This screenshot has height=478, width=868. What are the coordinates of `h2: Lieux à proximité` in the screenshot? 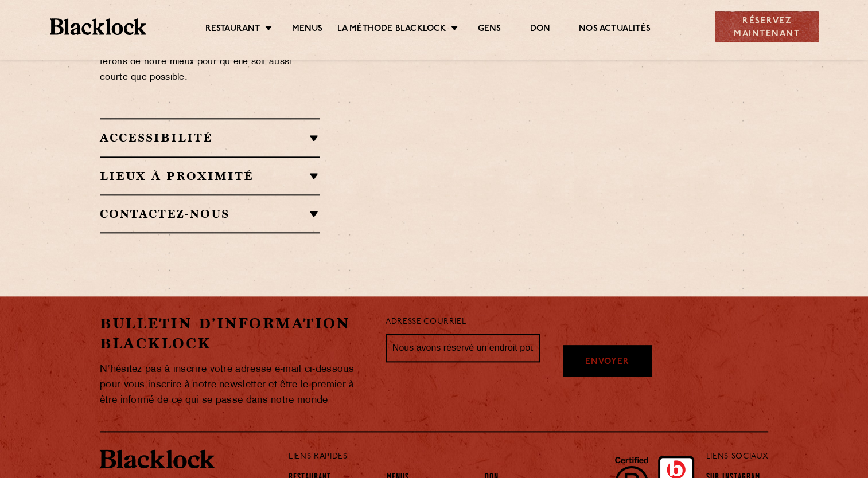 It's located at (209, 176).